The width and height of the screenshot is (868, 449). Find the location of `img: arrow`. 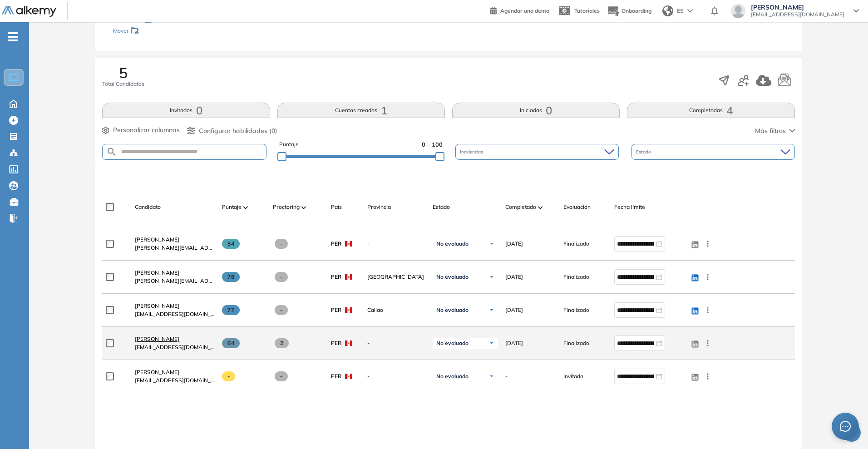

img: arrow is located at coordinates (690, 11).